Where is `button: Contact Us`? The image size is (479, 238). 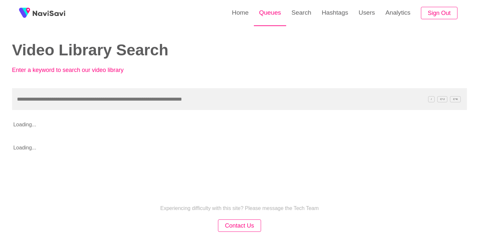
button: Contact Us is located at coordinates (239, 226).